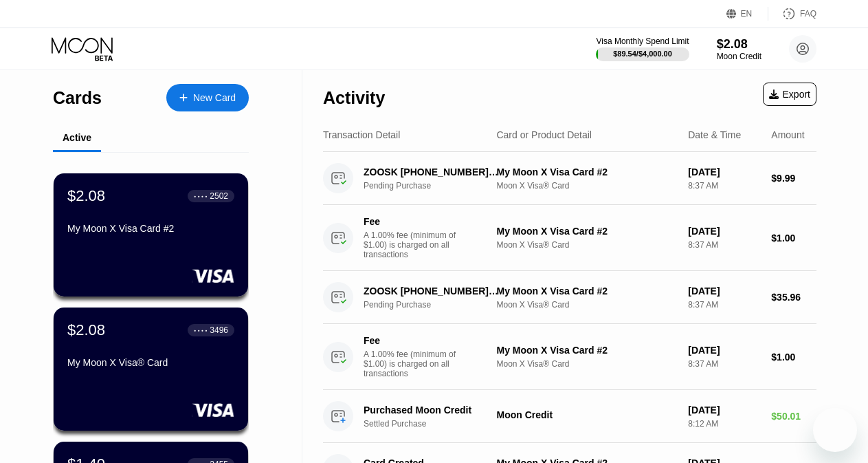  What do you see at coordinates (544, 135) in the screenshot?
I see `div: Card or Product Detail` at bounding box center [544, 135].